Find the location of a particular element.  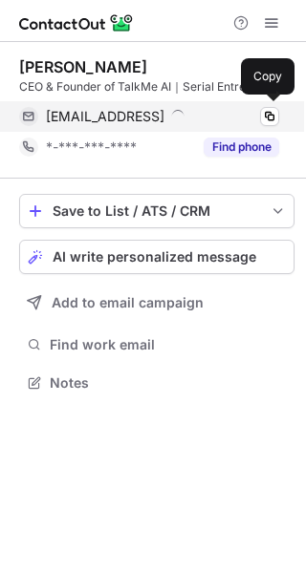

span: AI write personalized message is located at coordinates (154, 257).